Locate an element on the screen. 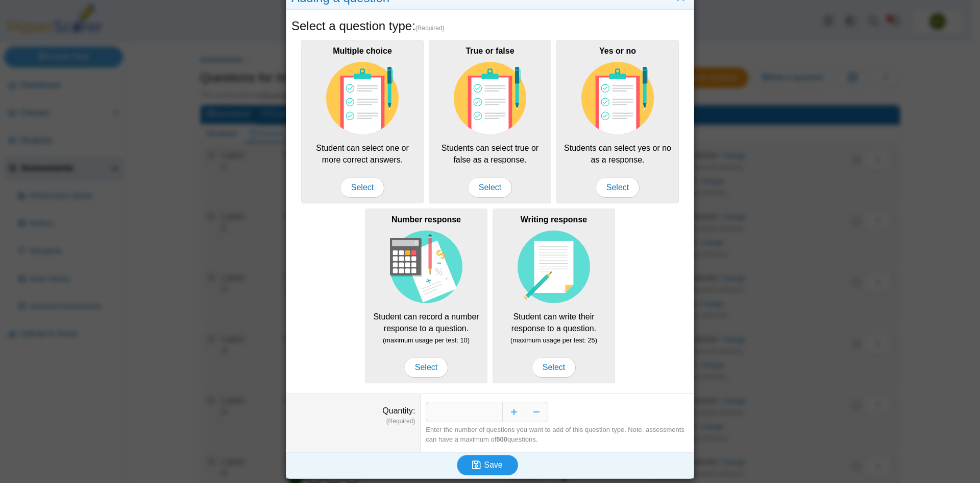  b: Yes or no is located at coordinates (618, 51).